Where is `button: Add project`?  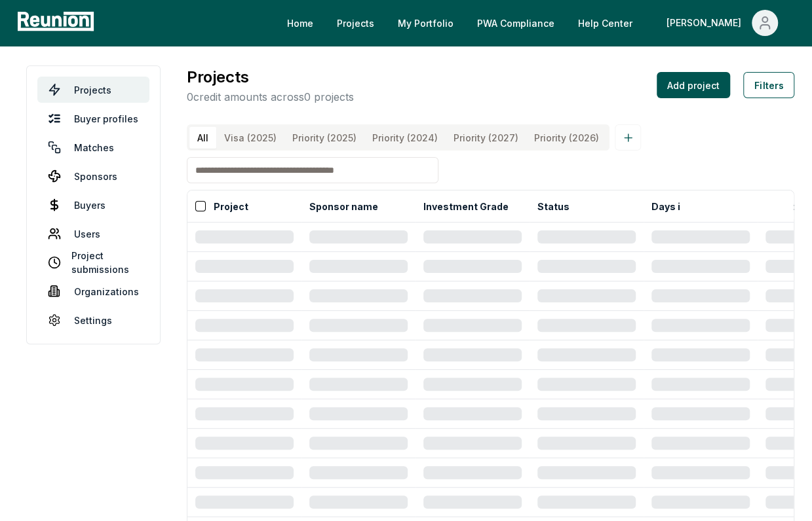
button: Add project is located at coordinates (693, 85).